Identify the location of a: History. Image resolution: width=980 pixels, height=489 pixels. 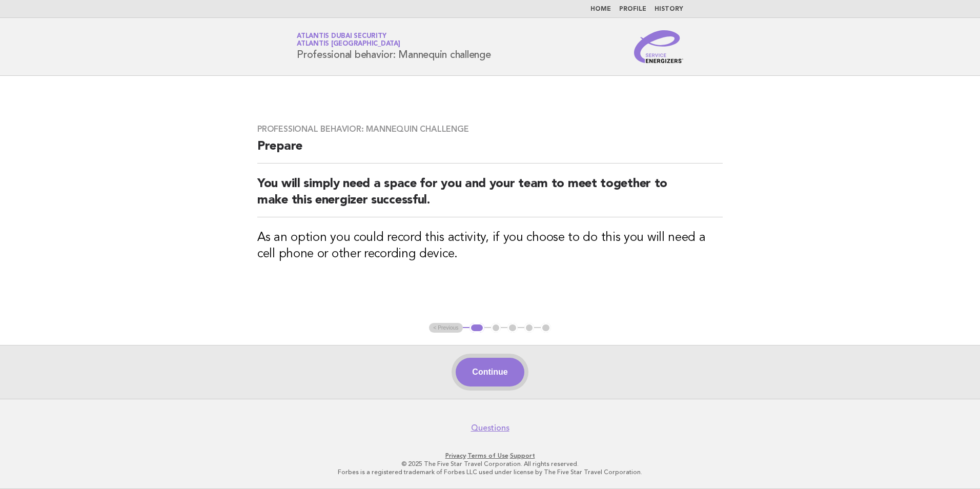
(669, 9).